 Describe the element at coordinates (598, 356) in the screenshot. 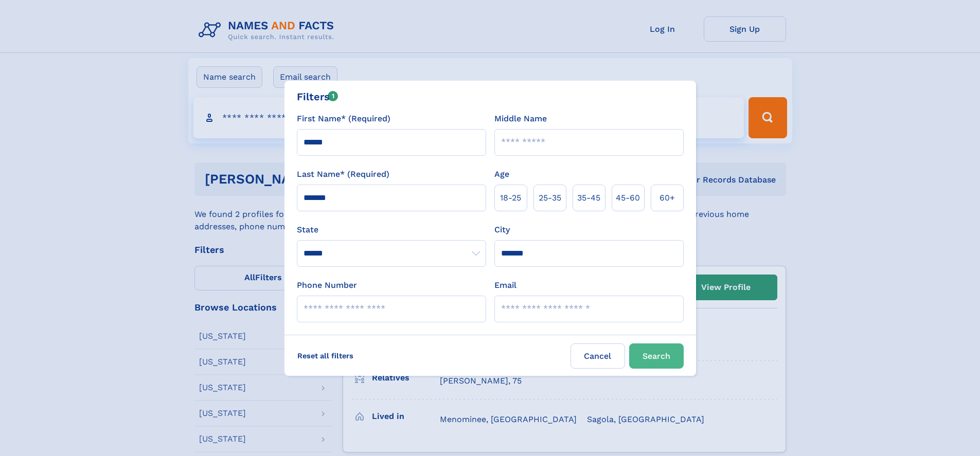

I see `label: Cancel` at that location.